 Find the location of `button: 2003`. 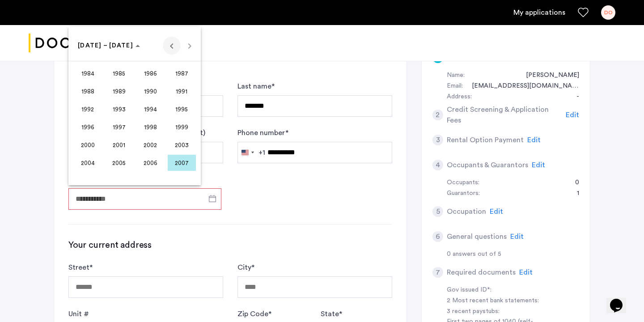

button: 2003 is located at coordinates (182, 145).